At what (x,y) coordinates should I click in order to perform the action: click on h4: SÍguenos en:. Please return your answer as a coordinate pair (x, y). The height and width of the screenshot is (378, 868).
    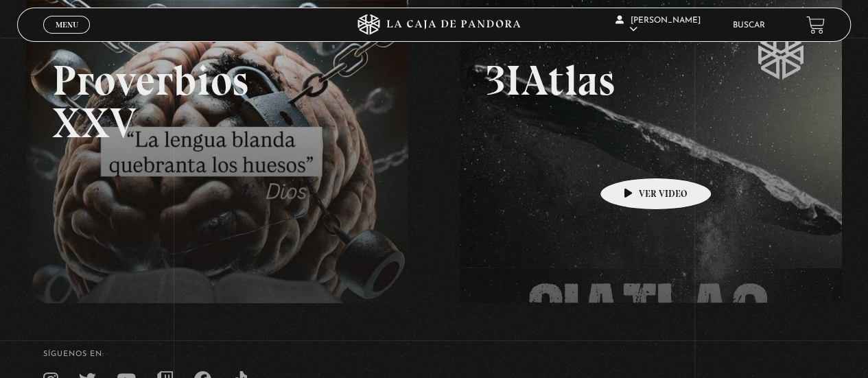
    Looking at the image, I should click on (434, 354).